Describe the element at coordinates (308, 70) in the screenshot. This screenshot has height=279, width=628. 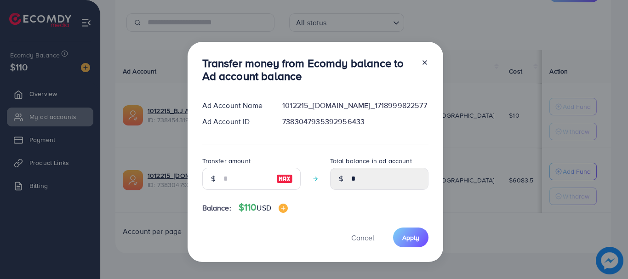
I see `h3: Transfer money from Ecomdy balance to Ad account balance` at that location.